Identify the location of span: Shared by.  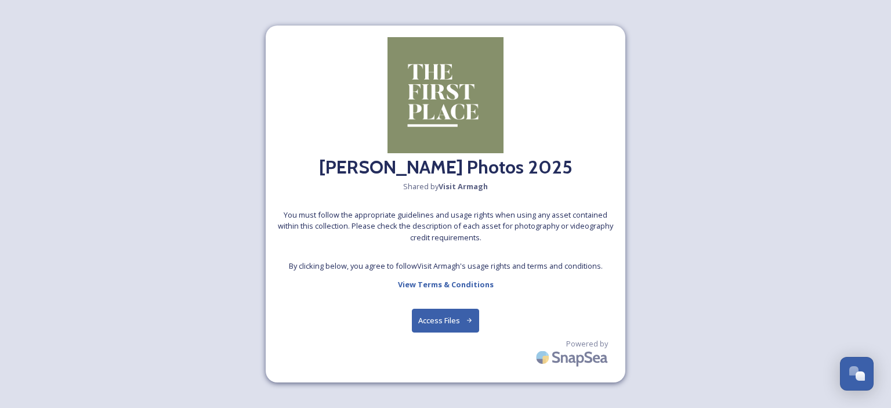
(445, 186).